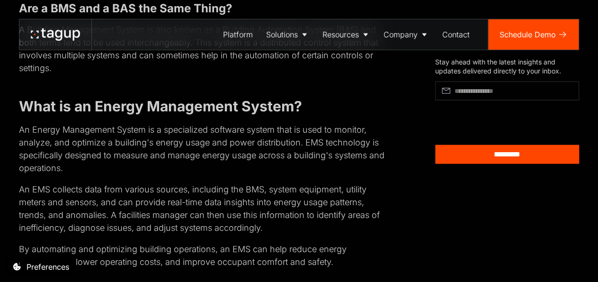  I want to click on a: Schedule Demo, so click(534, 35).